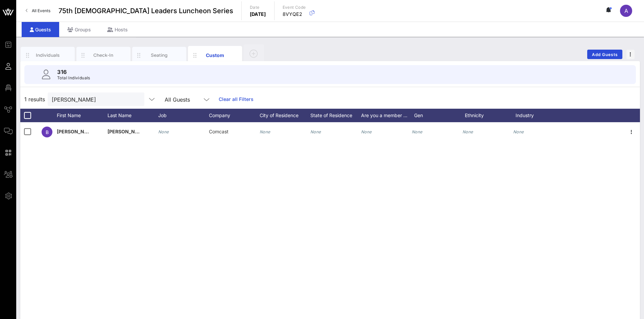 This screenshot has width=644, height=319. Describe the element at coordinates (626, 11) in the screenshot. I see `span: A` at that location.